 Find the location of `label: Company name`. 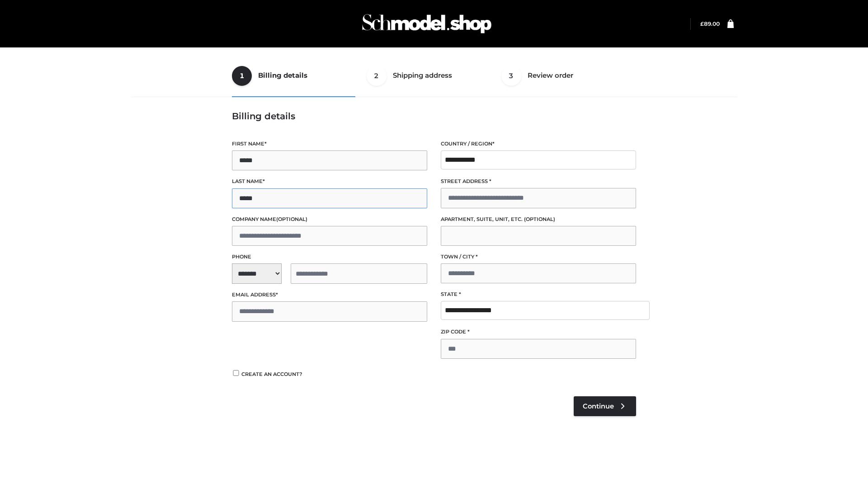

label: Company name is located at coordinates (330, 219).